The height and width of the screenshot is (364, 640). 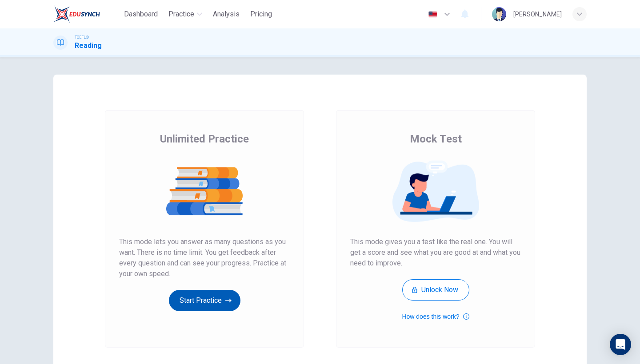 I want to click on span: Analysis, so click(x=226, y=14).